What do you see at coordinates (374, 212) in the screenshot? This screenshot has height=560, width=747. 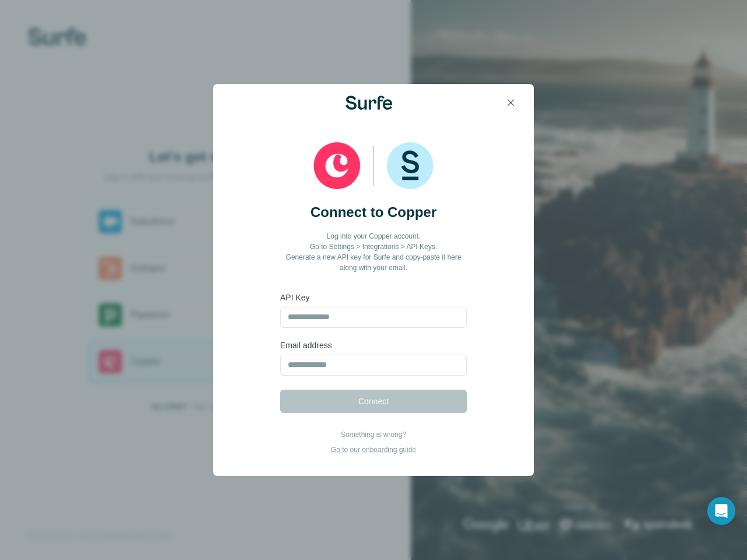 I see `h2: Connect to Copper` at bounding box center [374, 212].